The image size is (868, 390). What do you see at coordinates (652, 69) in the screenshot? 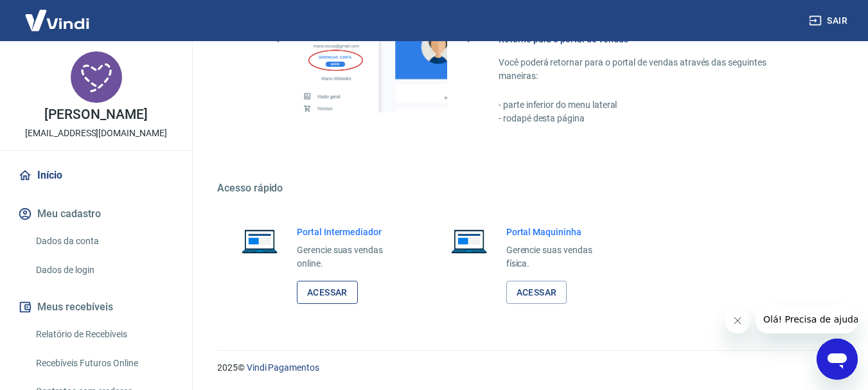
I see `p: Você poderá retornar para o portal de vendas através das seguintes maneiras:` at bounding box center [652, 69].